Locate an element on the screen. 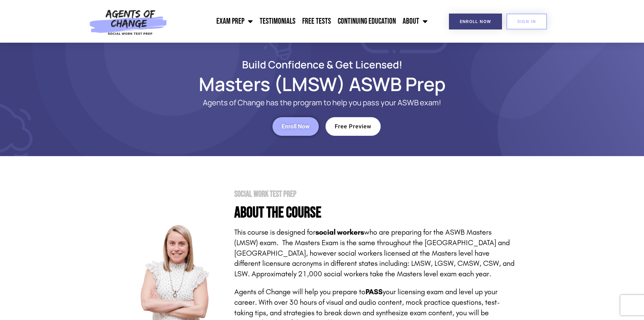 The image size is (644, 320). a: Free Tests is located at coordinates (317, 21).